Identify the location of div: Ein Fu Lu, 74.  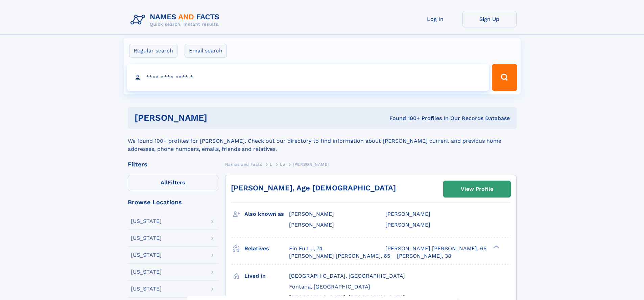
(305, 248).